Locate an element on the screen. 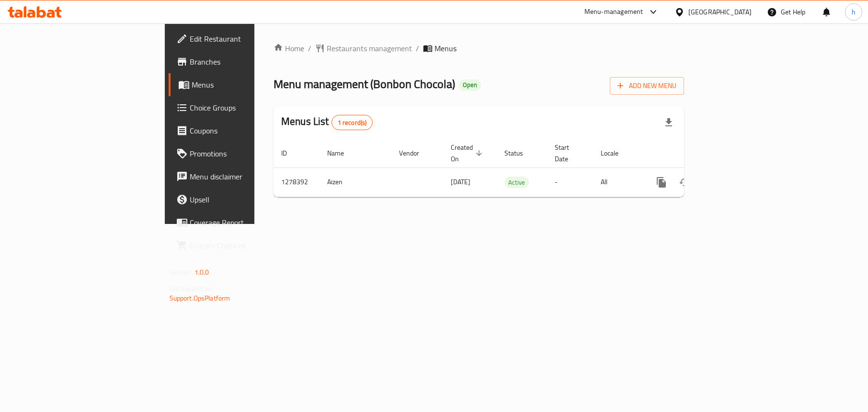 Image resolution: width=868 pixels, height=412 pixels. a: Promotions is located at coordinates (239, 154).